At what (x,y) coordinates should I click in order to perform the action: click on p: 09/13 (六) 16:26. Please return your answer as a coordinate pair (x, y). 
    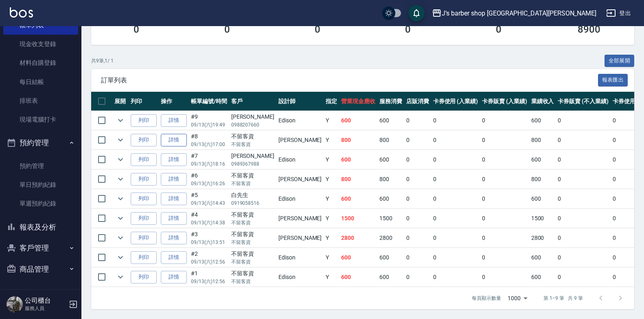
    Looking at the image, I should click on (209, 183).